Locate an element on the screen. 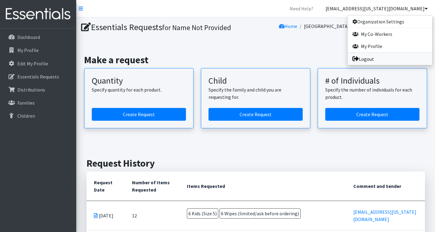 This screenshot has height=232, width=435. p: Children is located at coordinates (26, 116).